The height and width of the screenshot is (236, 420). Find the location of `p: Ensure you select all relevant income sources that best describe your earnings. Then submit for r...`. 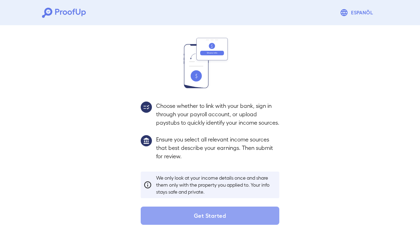

p: Ensure you select all relevant income sources that best describe your earnings. Then submit for r... is located at coordinates (218, 148).